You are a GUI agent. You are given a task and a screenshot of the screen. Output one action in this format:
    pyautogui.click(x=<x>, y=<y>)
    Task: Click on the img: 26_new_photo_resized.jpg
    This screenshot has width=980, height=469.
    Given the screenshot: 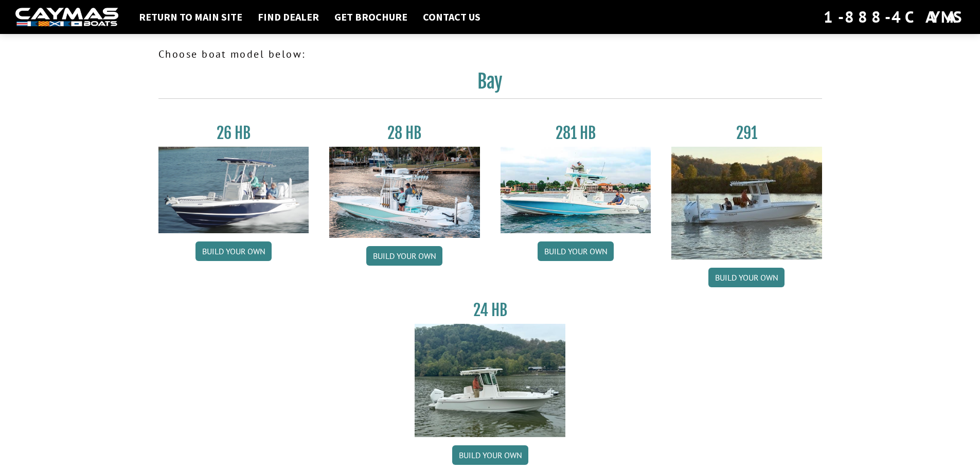 What is the action you would take?
    pyautogui.click(x=234, y=190)
    